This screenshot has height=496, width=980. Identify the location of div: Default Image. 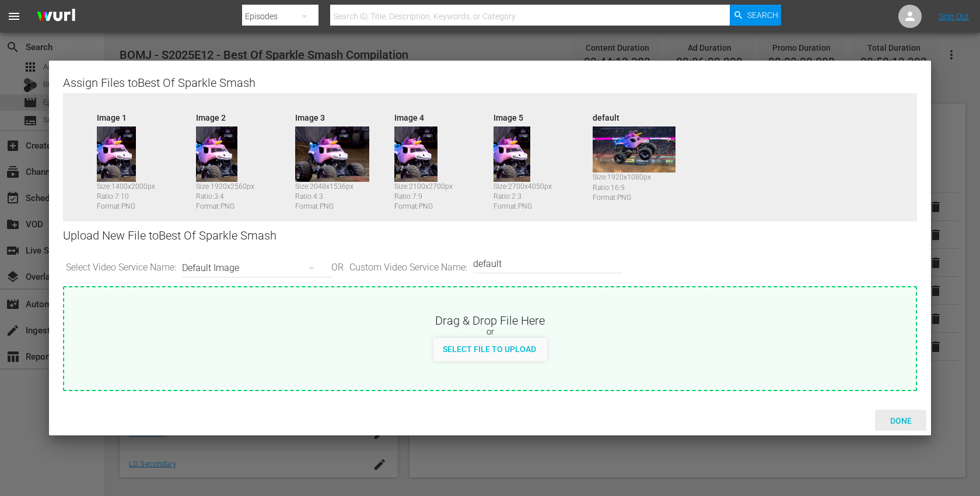
(253, 268).